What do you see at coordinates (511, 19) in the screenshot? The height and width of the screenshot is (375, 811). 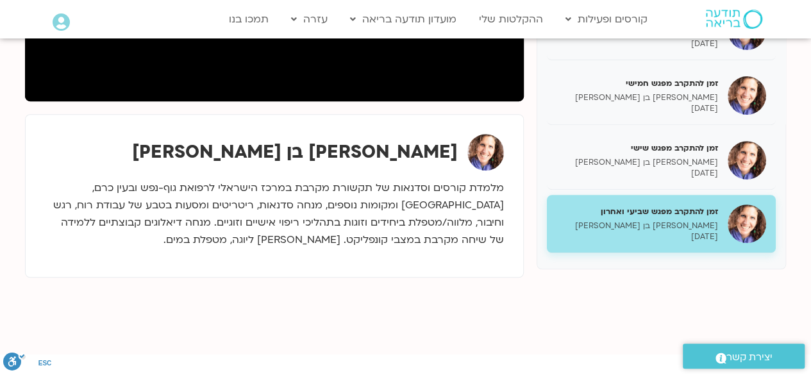 I see `a: ההקלטות שלי` at bounding box center [511, 19].